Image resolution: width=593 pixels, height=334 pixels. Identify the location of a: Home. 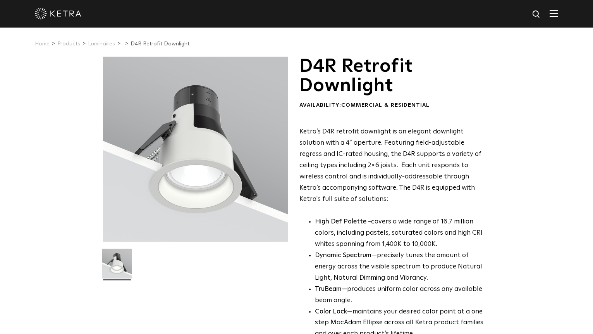
(42, 44).